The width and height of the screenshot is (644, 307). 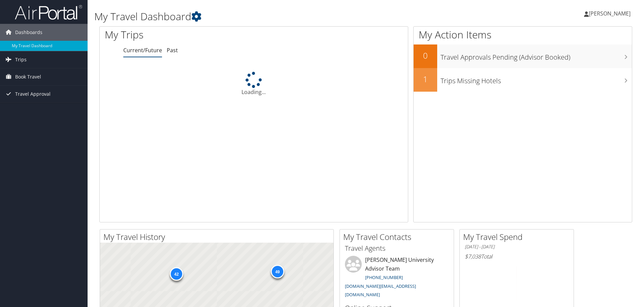 I want to click on h2: My Travel History, so click(x=218, y=237).